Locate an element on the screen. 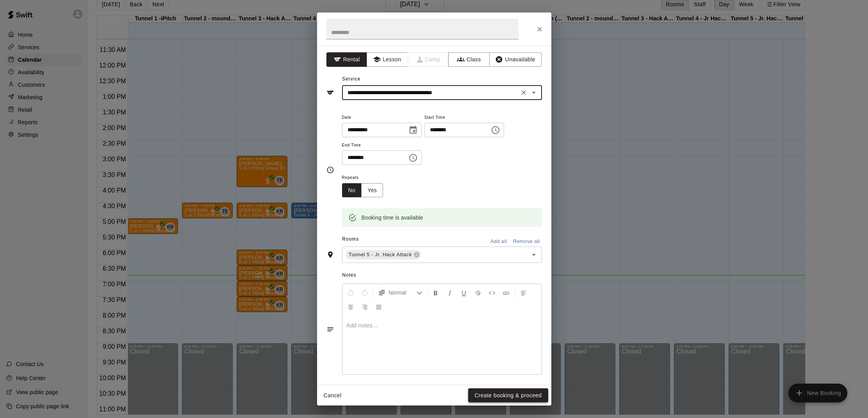 This screenshot has height=418, width=868. span: Normal is located at coordinates (402, 293).